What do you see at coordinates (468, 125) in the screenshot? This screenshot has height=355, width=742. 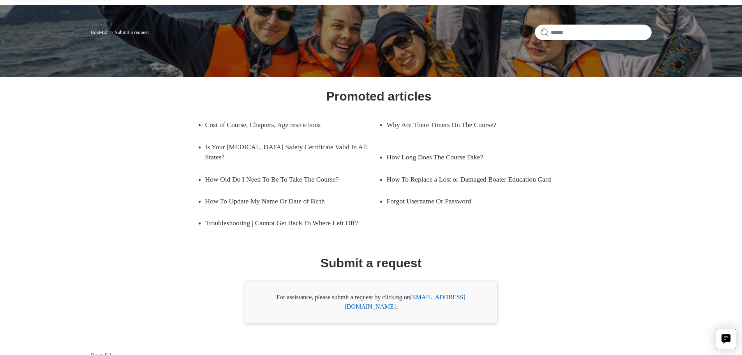 I see `a: Why Are There Timers On The Course?` at bounding box center [468, 125].